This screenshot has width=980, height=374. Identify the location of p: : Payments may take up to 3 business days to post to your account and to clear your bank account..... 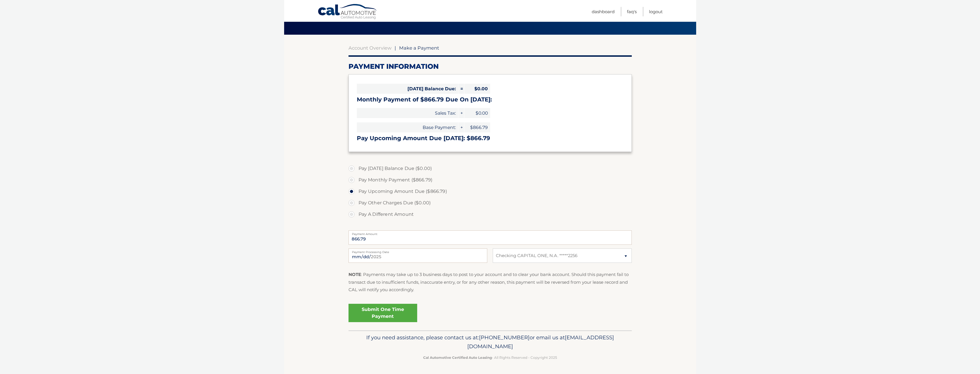
(490, 282).